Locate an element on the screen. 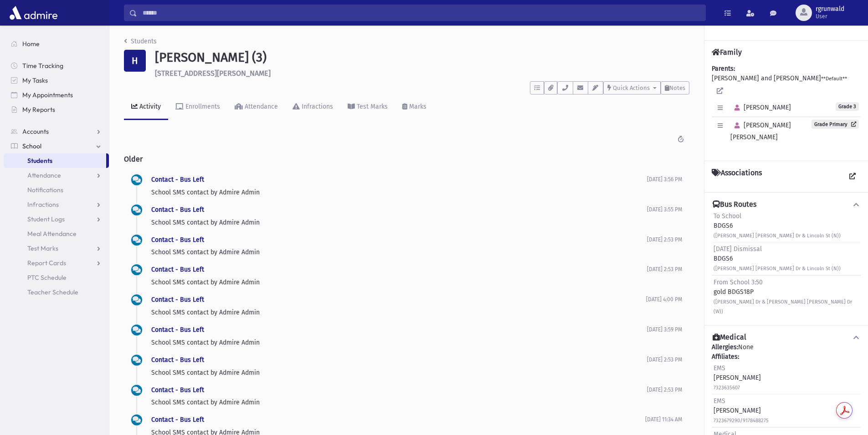  span: School is located at coordinates (32, 146).